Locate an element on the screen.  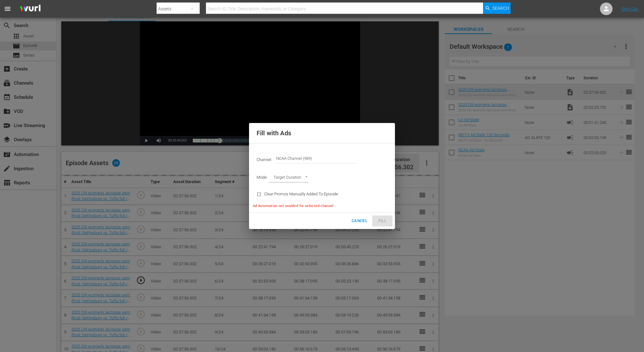
button: Cancel is located at coordinates (360, 220).